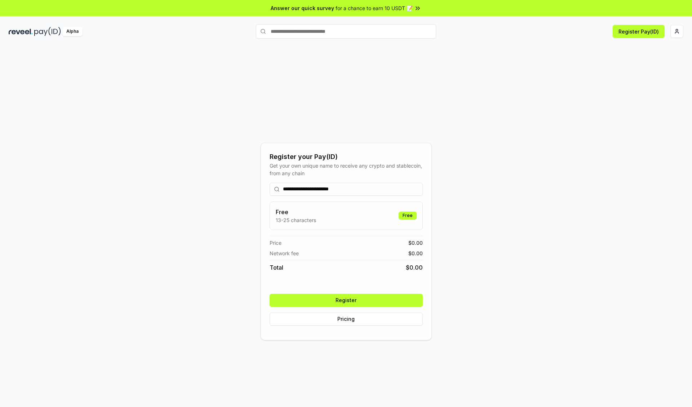 This screenshot has height=407, width=692. Describe the element at coordinates (276, 267) in the screenshot. I see `span: Total` at that location.